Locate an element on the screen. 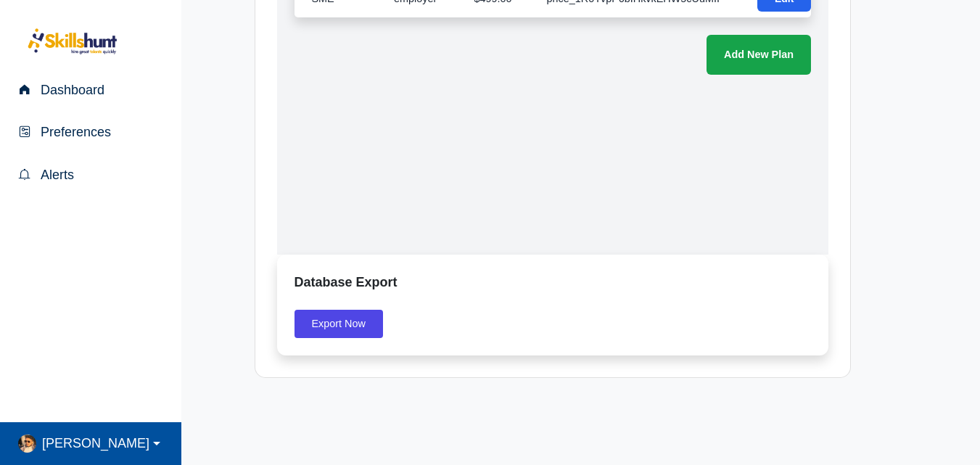  h2: Database Export is located at coordinates (553, 282).